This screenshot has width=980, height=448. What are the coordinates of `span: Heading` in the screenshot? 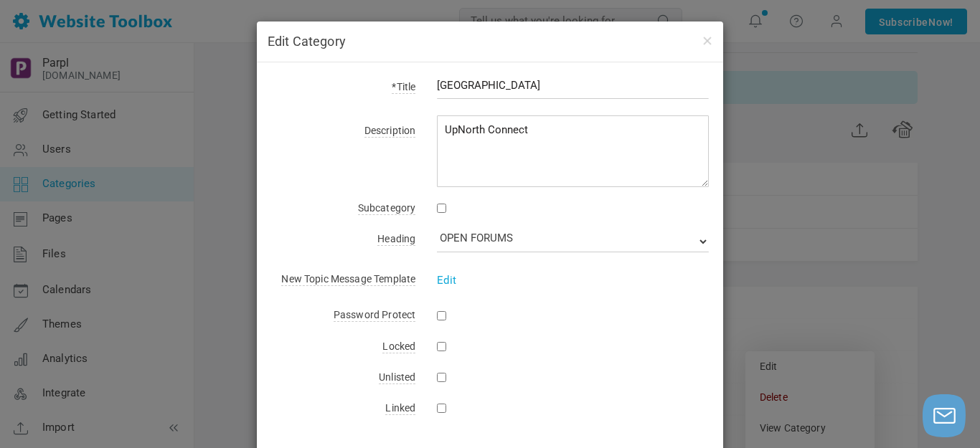 It's located at (396, 240).